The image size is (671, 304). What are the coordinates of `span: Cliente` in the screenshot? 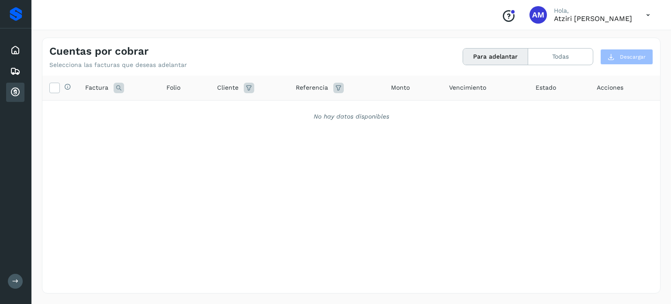 It's located at (228, 87).